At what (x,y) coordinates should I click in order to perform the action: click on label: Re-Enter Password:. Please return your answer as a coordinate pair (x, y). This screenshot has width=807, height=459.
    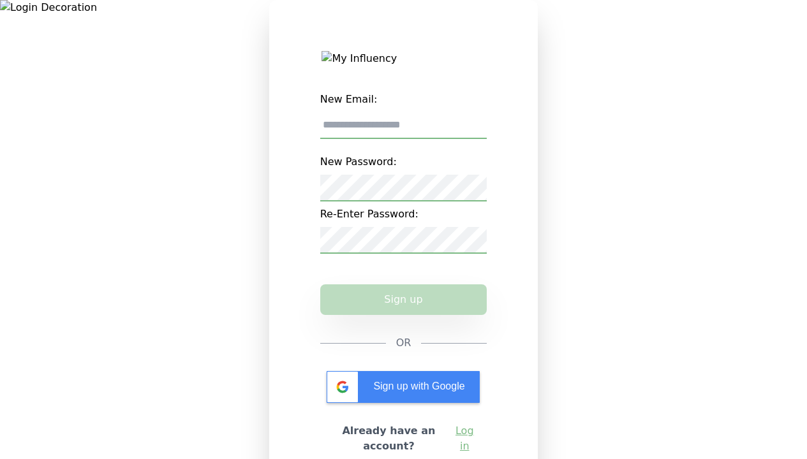
    Looking at the image, I should click on (404, 214).